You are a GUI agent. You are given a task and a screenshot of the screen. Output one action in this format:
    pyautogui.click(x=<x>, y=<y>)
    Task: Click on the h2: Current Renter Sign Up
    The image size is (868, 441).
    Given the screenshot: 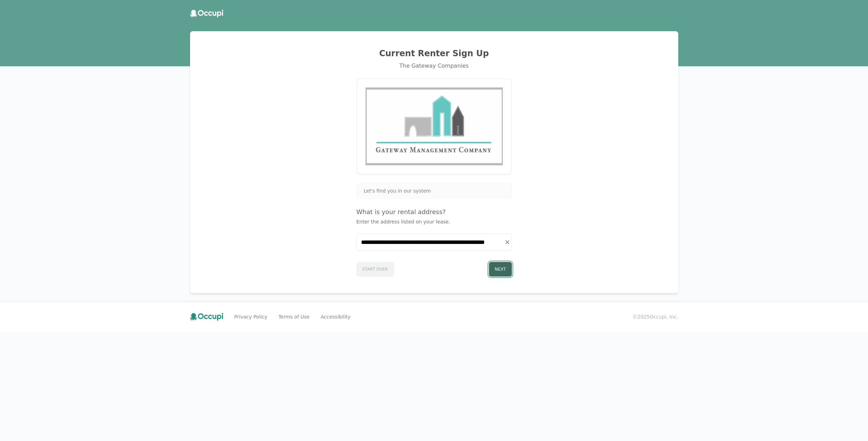 What is the action you would take?
    pyautogui.click(x=434, y=53)
    